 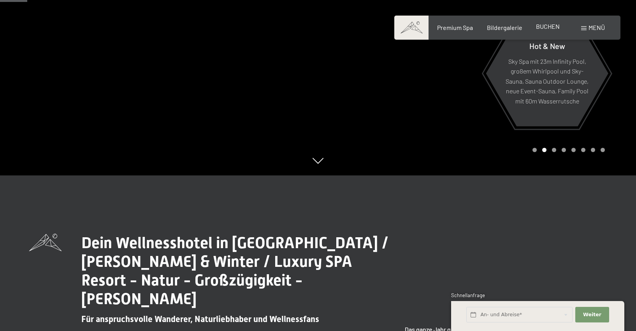 I want to click on span: Bildergalerie, so click(x=504, y=27).